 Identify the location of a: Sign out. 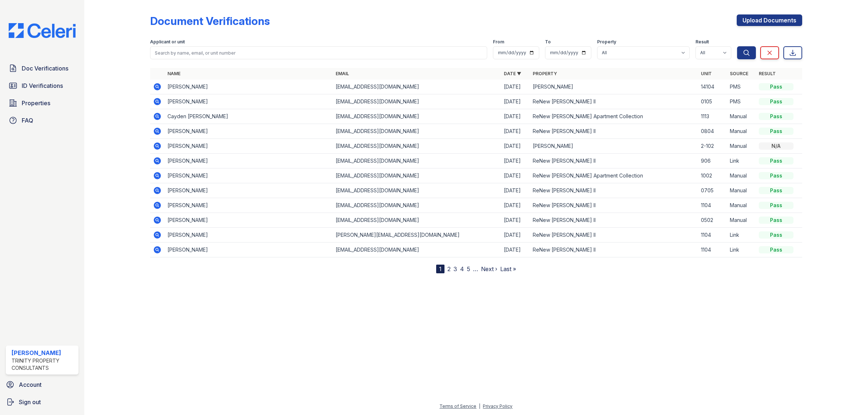
(42, 402).